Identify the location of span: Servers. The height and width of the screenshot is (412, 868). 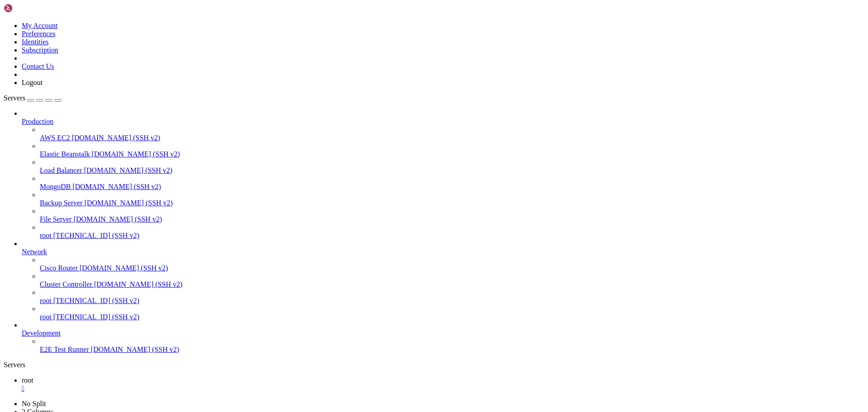
(15, 98).